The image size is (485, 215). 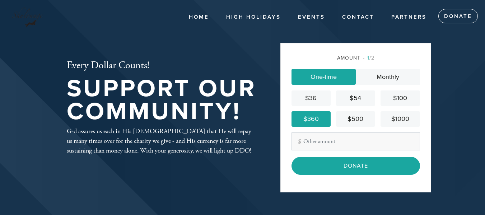 What do you see at coordinates (356, 58) in the screenshot?
I see `div: Amount` at bounding box center [356, 58].